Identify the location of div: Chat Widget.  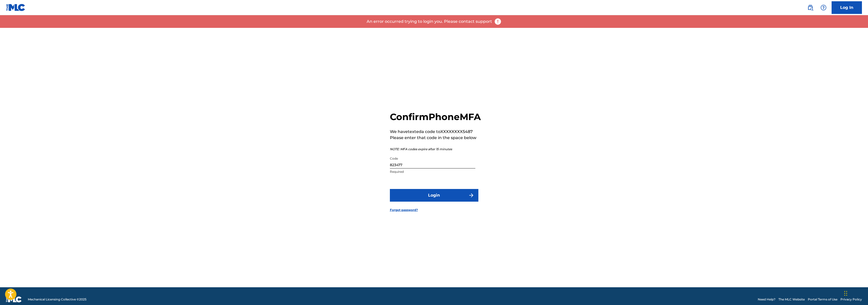
(855, 293).